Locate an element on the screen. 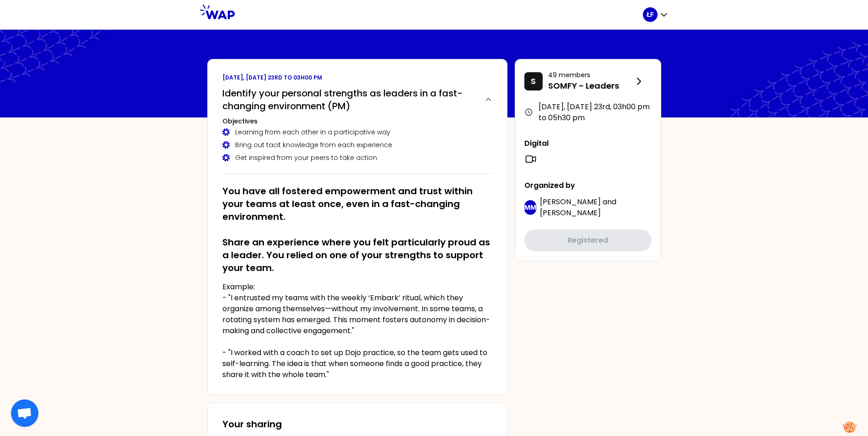 The width and height of the screenshot is (868, 436). p: Organized by is located at coordinates (588, 186).